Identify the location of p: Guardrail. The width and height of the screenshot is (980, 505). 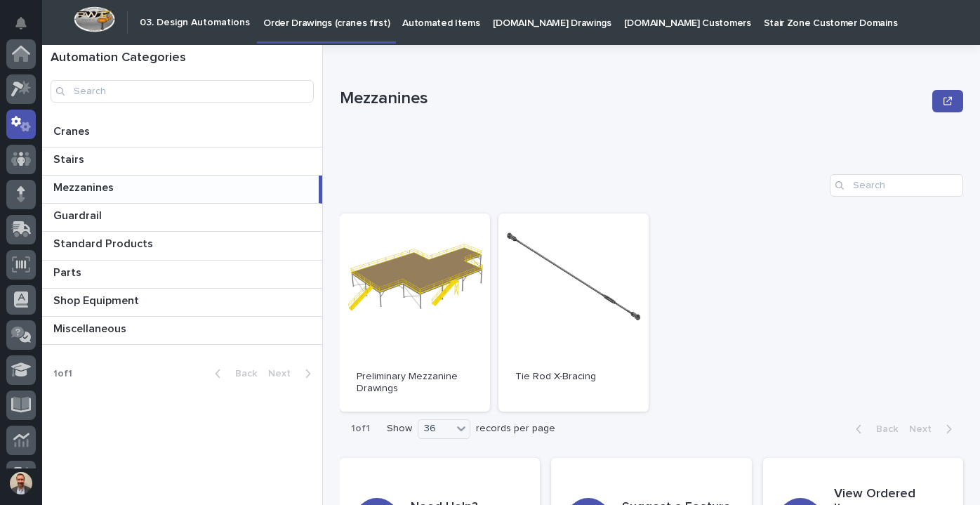
(79, 214).